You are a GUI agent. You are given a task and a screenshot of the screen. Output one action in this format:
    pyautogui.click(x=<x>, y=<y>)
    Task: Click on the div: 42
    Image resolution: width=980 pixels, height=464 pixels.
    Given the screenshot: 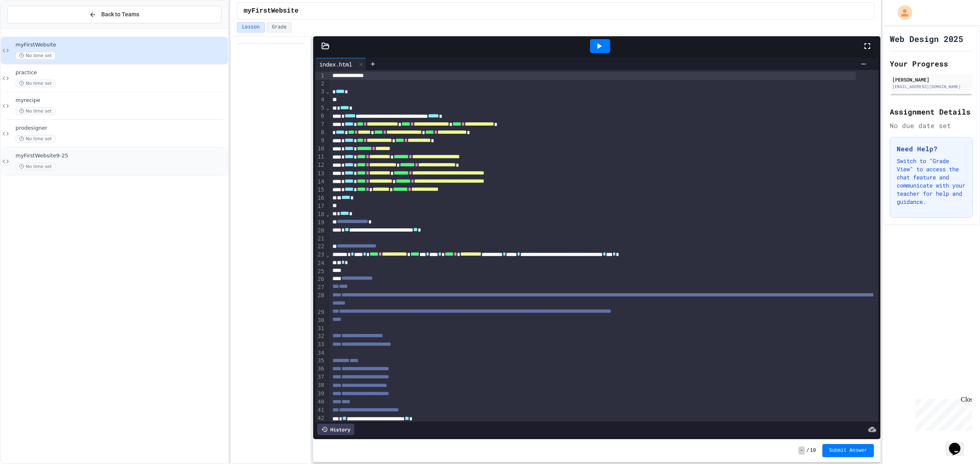 What is the action you would take?
    pyautogui.click(x=320, y=419)
    